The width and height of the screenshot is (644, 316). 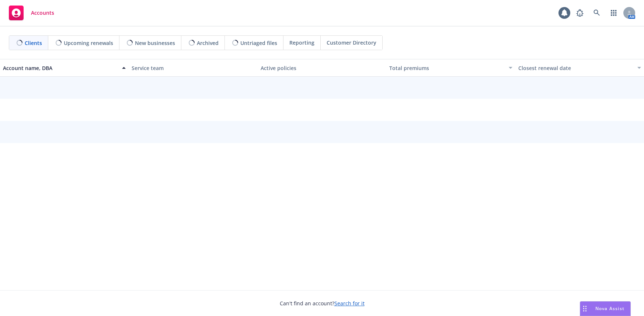 I want to click on span: Upcoming renewals, so click(x=88, y=43).